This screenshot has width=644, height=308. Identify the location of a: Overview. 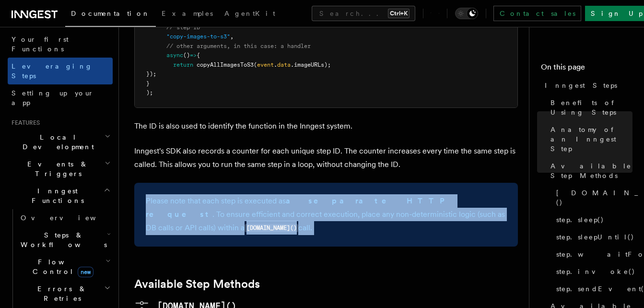
(65, 218).